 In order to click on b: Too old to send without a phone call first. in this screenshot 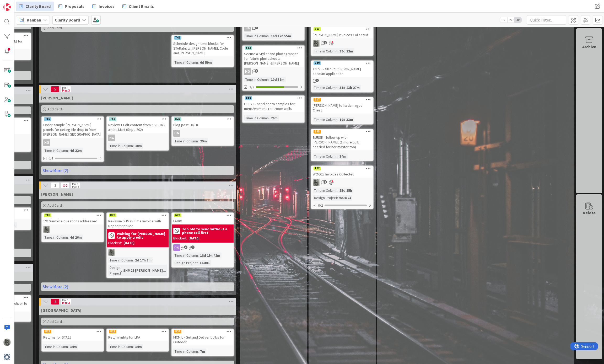, I will do `click(207, 231)`.